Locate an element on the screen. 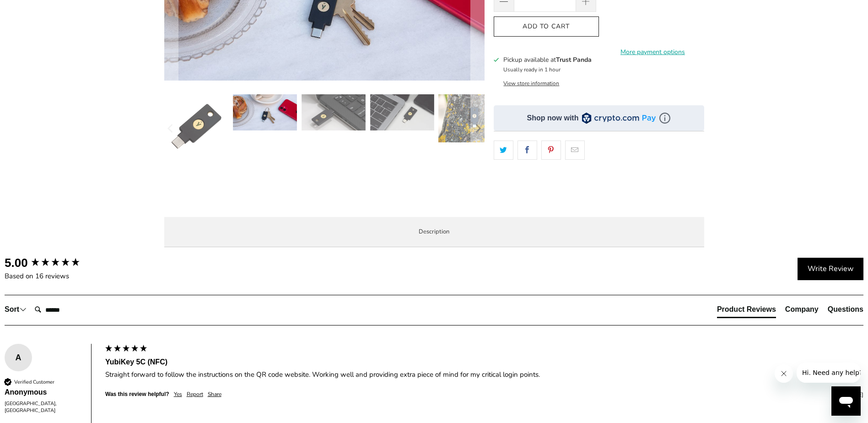 The image size is (868, 423). div: Reviews Tabs is located at coordinates (790, 313).